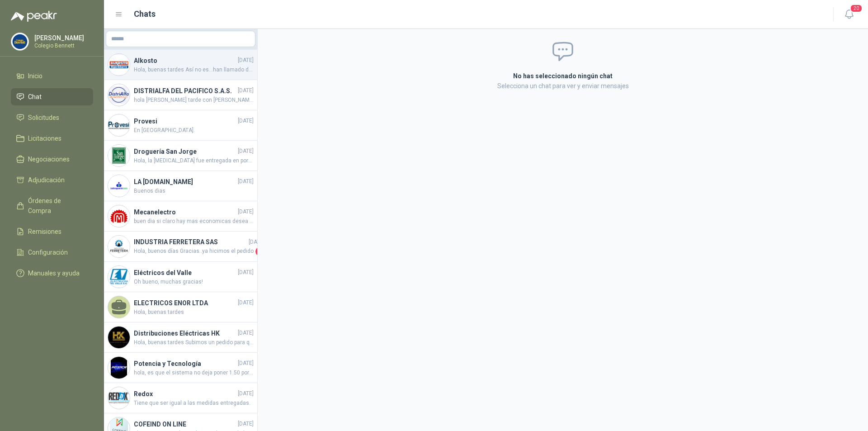 The width and height of the screenshot is (868, 431). What do you see at coordinates (45, 139) in the screenshot?
I see `span: Licitaciones` at bounding box center [45, 139].